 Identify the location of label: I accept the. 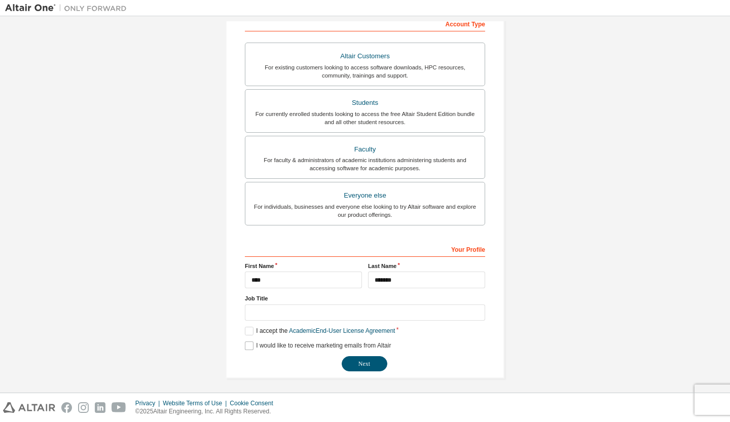
(320, 331).